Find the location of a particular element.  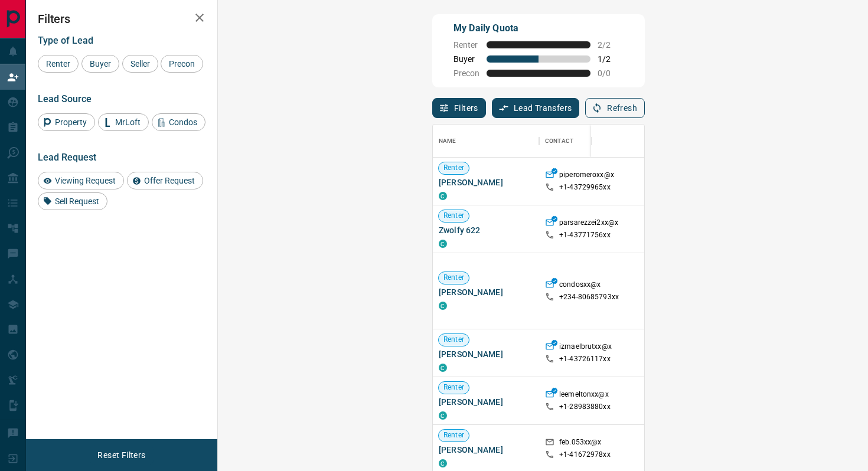

p: +234- 80685793xx is located at coordinates (589, 297).